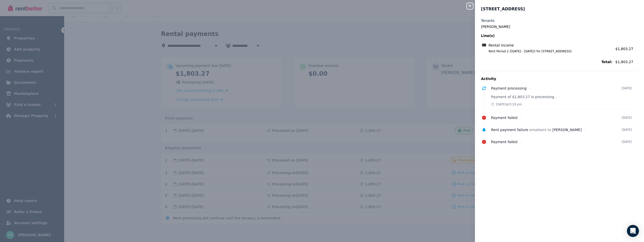 The height and width of the screenshot is (242, 644). Describe the element at coordinates (547, 62) in the screenshot. I see `span: Total:` at that location.